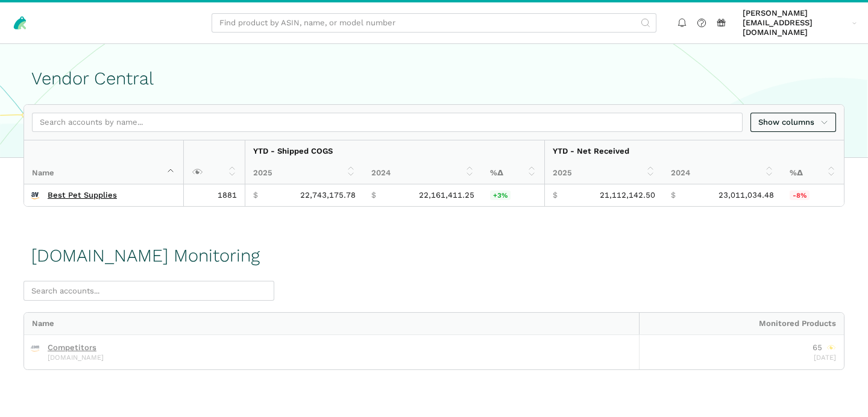 The width and height of the screenshot is (868, 417). I want to click on span: Show columns, so click(793, 122).